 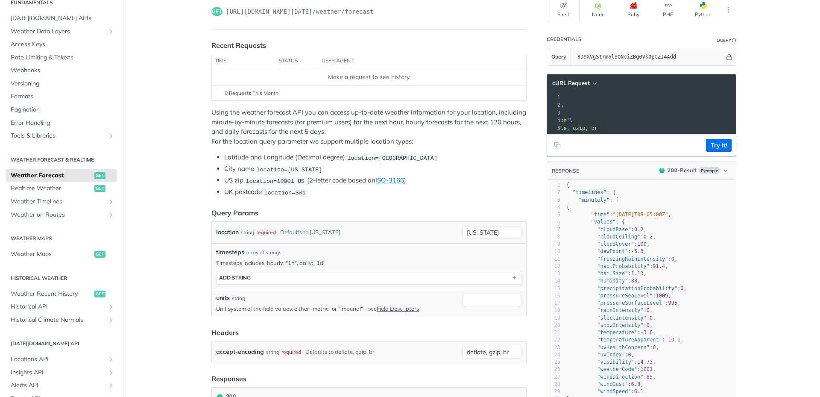 I want to click on a: Rate Limiting & Tokens, so click(x=62, y=58).